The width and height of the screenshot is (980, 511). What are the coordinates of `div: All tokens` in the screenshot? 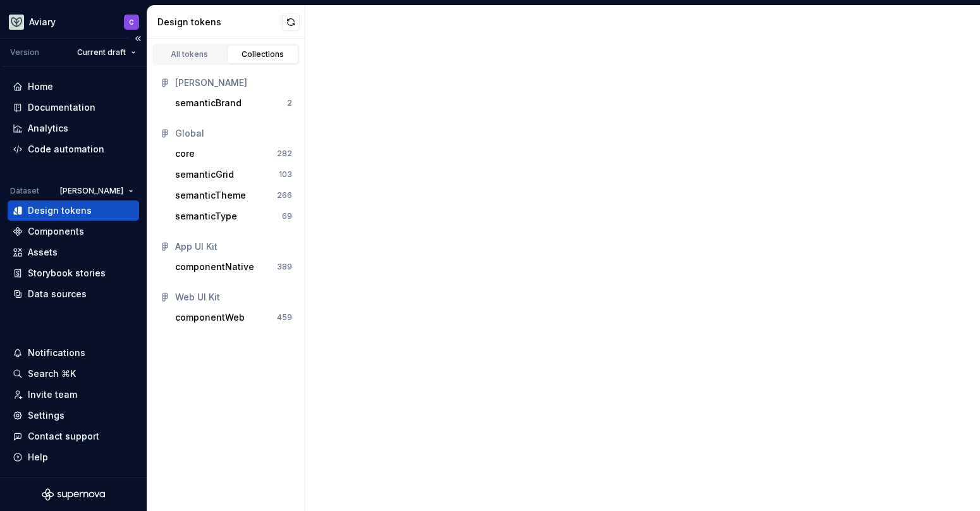 It's located at (190, 55).